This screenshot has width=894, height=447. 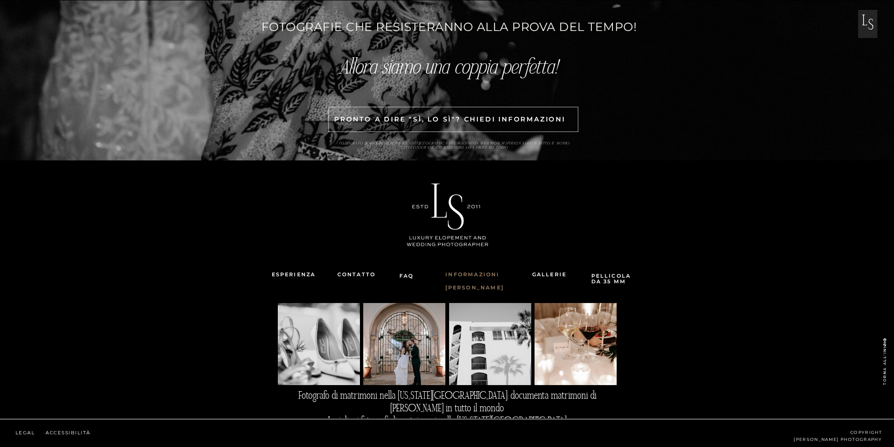 What do you see at coordinates (357, 275) in the screenshot?
I see `font: Contatto` at bounding box center [357, 275].